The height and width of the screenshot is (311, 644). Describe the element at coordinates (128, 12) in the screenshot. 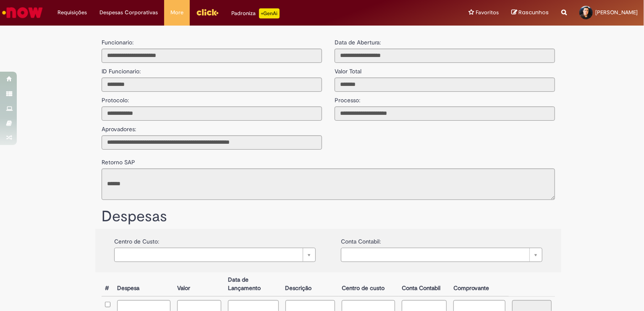

I see `span: Despesas Corporativas` at that location.